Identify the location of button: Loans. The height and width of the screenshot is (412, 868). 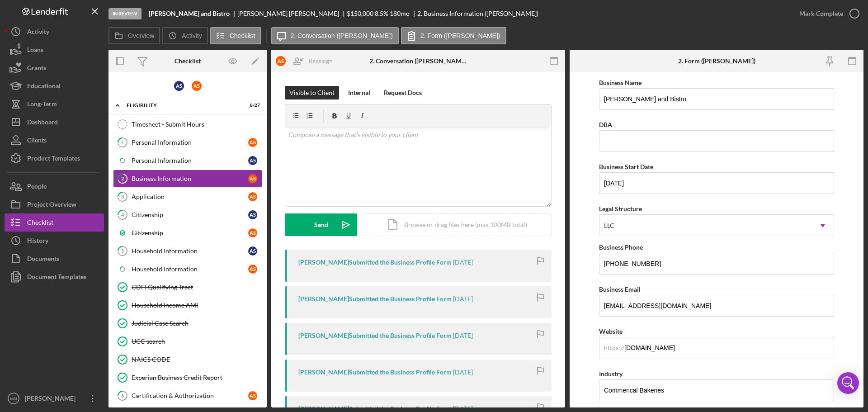
(54, 50).